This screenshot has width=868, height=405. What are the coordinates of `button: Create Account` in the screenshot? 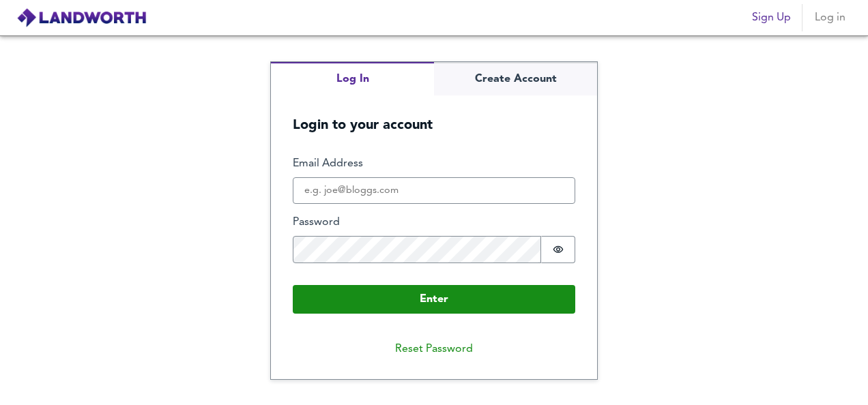 It's located at (515, 79).